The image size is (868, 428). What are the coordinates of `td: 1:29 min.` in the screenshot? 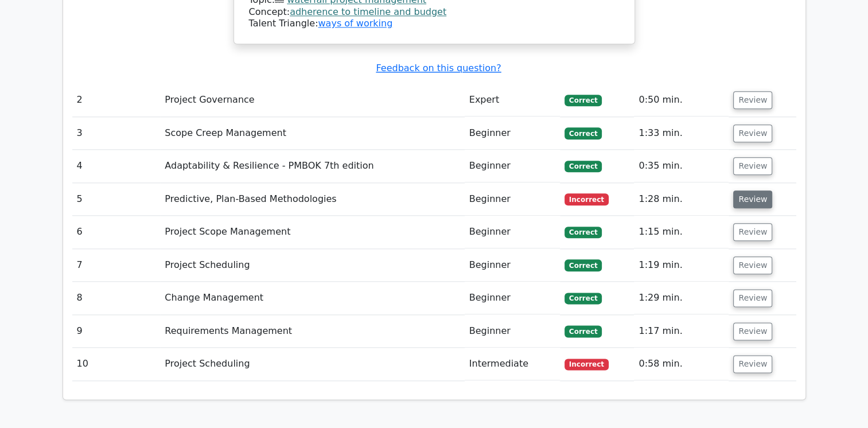 It's located at (681, 298).